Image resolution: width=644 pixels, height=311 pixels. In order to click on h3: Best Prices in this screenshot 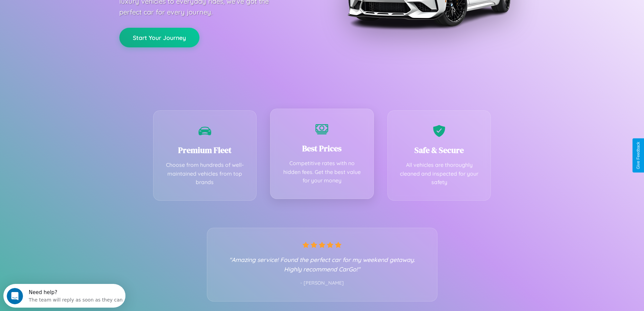, I will do `click(322, 148)`.